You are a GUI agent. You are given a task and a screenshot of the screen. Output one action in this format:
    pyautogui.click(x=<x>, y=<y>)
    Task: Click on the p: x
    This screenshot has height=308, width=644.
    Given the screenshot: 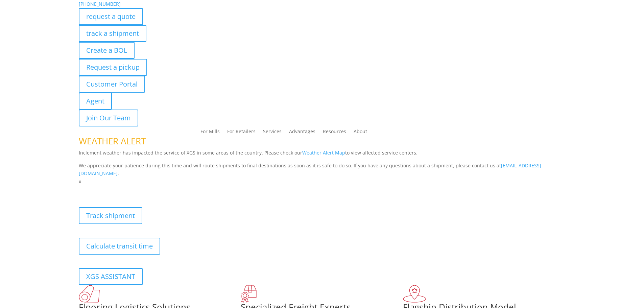 What is the action you would take?
    pyautogui.click(x=322, y=181)
    